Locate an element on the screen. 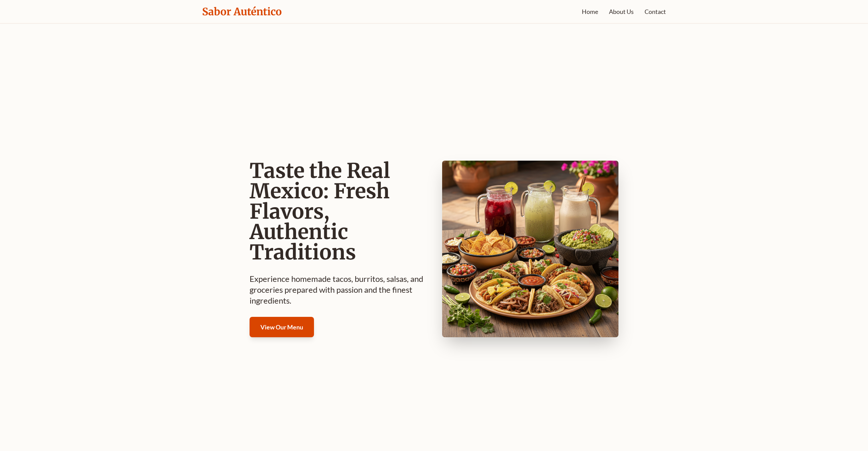 This screenshot has width=868, height=451. img: Vibrant Mexican food spread with tacos, guacamole, and agua fresca is located at coordinates (530, 249).